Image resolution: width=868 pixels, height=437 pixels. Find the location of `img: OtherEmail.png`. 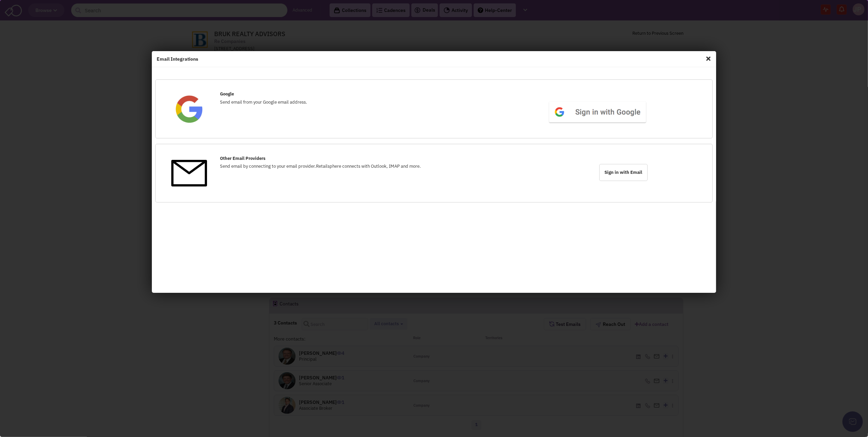

img: OtherEmail.png is located at coordinates (189, 173).